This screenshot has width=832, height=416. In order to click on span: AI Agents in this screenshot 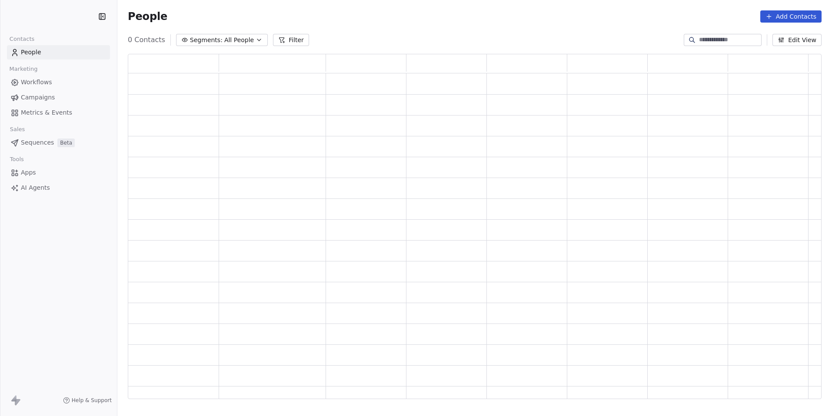, I will do `click(35, 188)`.